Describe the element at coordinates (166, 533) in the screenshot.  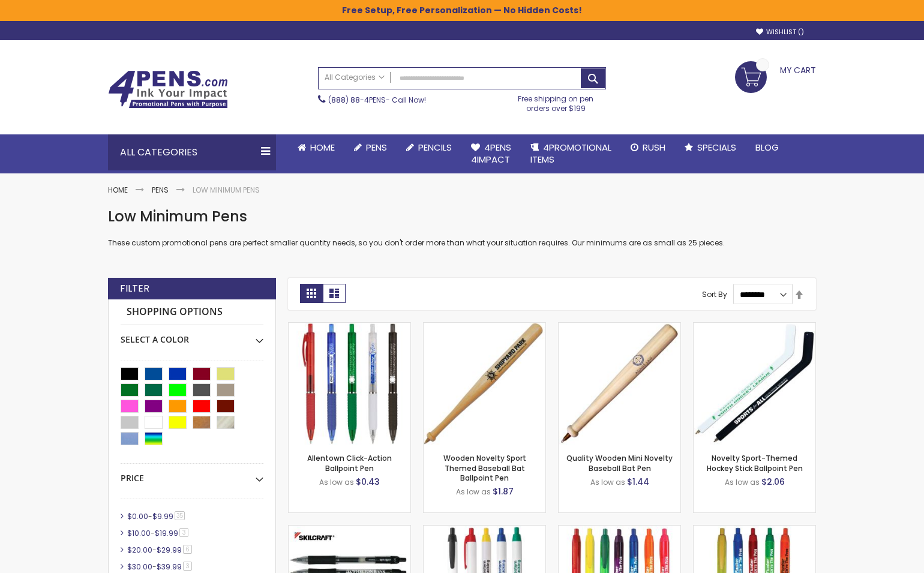
I see `span: $19.99` at that location.